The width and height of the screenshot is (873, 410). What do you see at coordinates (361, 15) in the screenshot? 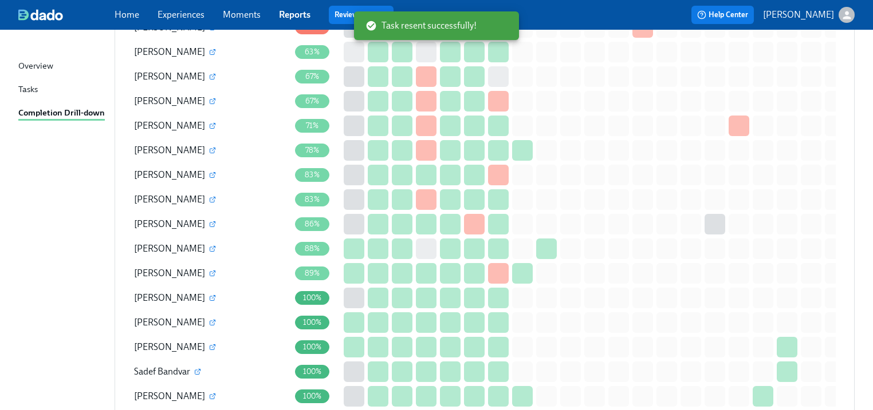
I see `a: Review us on G2` at bounding box center [361, 15].